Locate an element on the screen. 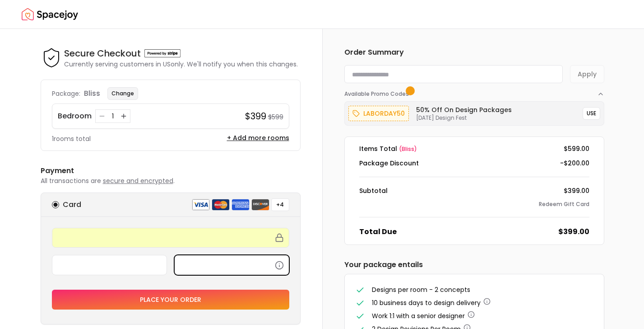 The image size is (644, 329). button: Change is located at coordinates (122, 93).